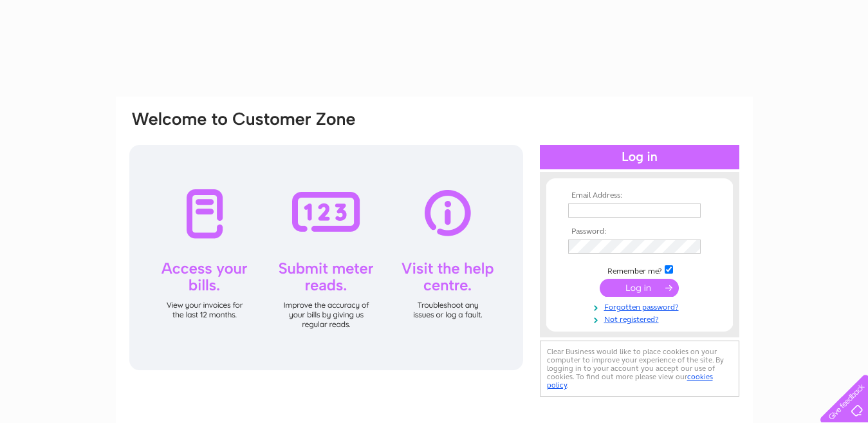 Image resolution: width=868 pixels, height=423 pixels. Describe the element at coordinates (641, 305) in the screenshot. I see `a: Forgotten password?` at that location.